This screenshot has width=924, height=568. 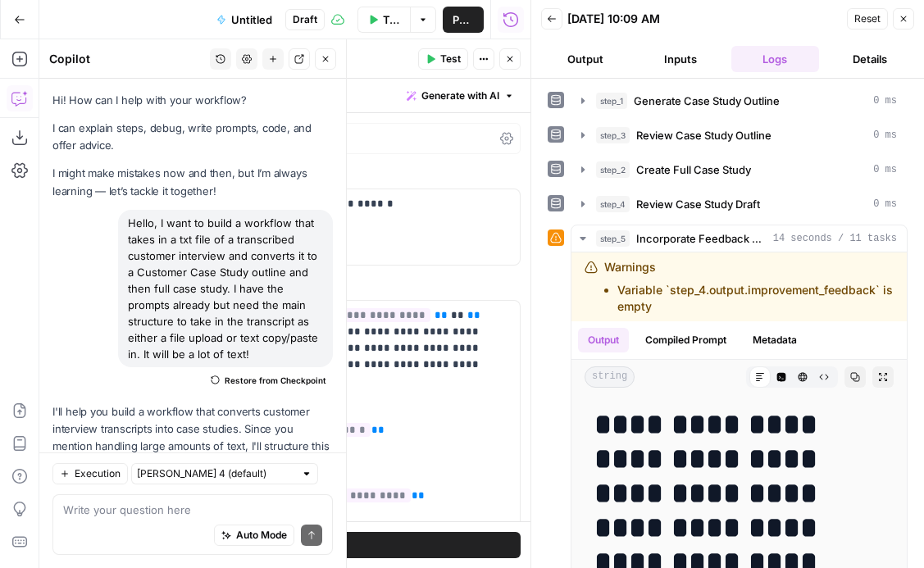 I want to click on p: I can explain steps, debug, write prompts, code, and offer advice., so click(x=193, y=137).